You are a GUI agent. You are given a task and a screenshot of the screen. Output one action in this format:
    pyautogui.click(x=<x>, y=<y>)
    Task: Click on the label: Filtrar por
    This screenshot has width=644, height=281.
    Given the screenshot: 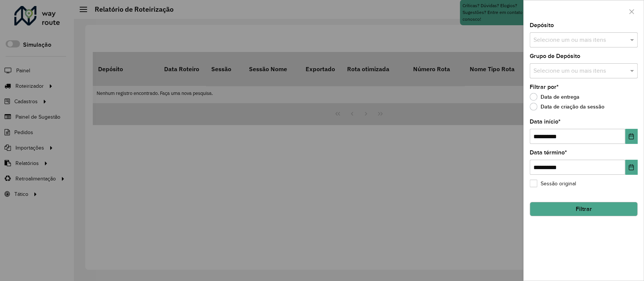 What is the action you would take?
    pyautogui.click(x=545, y=87)
    